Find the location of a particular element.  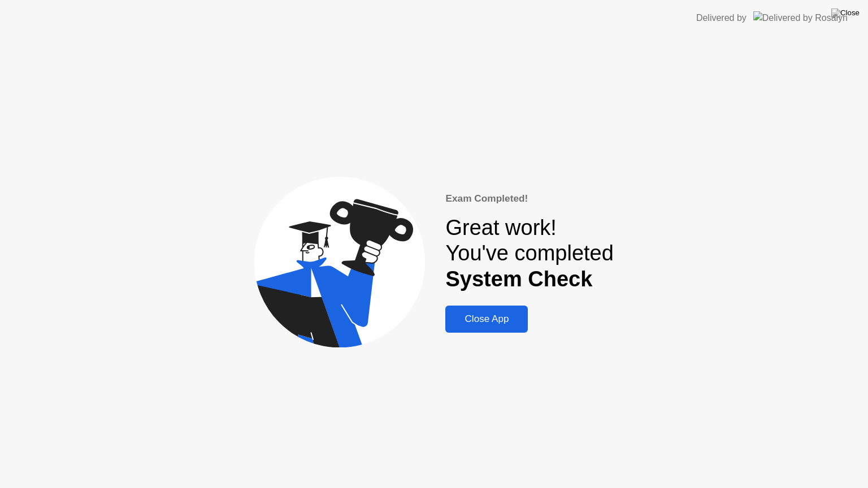

img: Close is located at coordinates (845, 13).